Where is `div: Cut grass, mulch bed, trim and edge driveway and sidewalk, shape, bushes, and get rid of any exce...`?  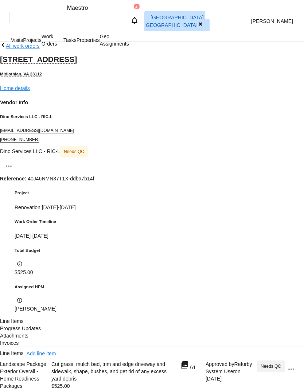 div: Cut grass, mulch bed, trim and edge driveway and sidewalk, shape, bushes, and get rid of any exce... is located at coordinates (113, 372).